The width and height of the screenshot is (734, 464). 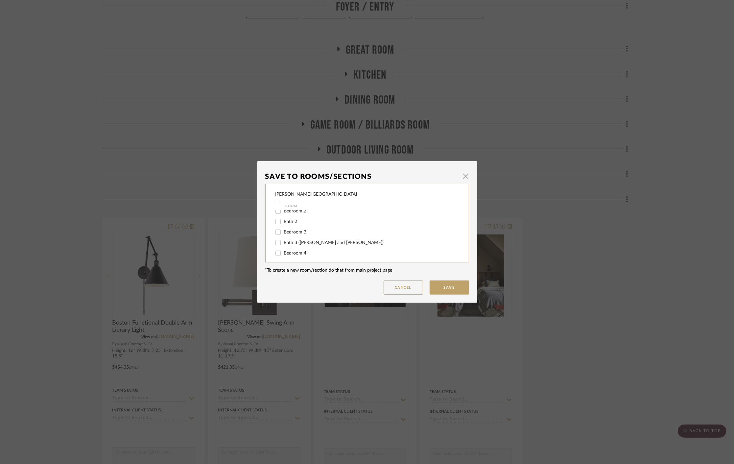 What do you see at coordinates (367, 270) in the screenshot?
I see `div: *To create a new room/section do that from main project page` at bounding box center [367, 270].